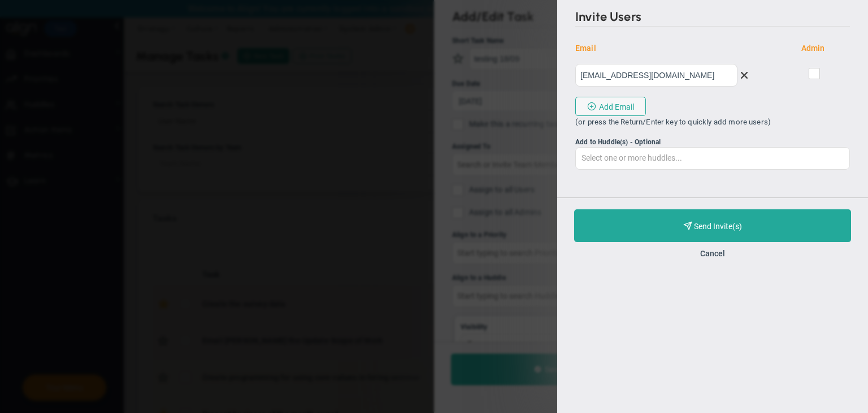 The height and width of the screenshot is (413, 868). Describe the element at coordinates (610, 106) in the screenshot. I see `button: Add Email` at that location.